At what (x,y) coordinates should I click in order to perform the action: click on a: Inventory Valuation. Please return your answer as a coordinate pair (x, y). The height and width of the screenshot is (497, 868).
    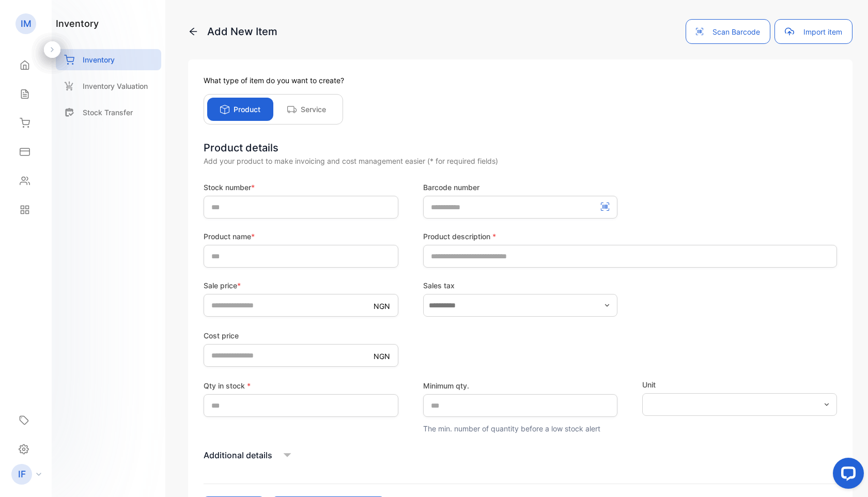
    Looking at the image, I should click on (108, 86).